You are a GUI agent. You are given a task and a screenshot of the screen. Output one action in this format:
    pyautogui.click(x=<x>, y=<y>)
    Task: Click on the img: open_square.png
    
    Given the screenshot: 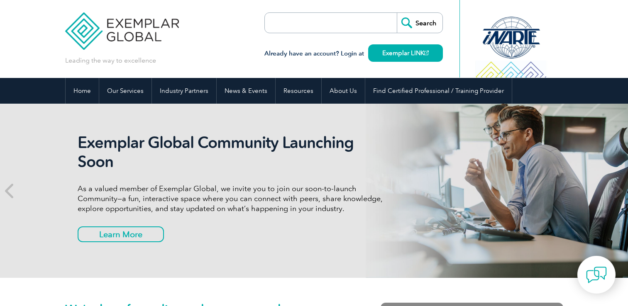 What is the action you would take?
    pyautogui.click(x=427, y=53)
    